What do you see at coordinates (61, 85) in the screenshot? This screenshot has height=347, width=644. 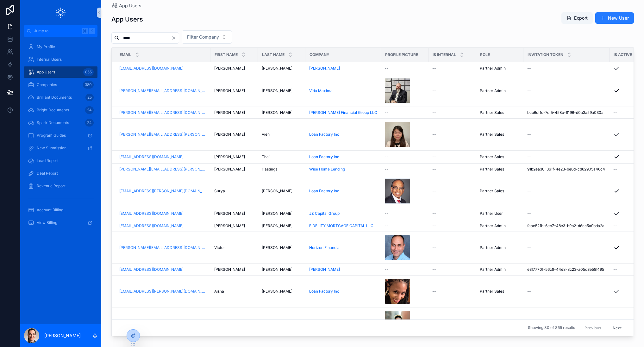 I see `a: Companies380` at bounding box center [61, 85].